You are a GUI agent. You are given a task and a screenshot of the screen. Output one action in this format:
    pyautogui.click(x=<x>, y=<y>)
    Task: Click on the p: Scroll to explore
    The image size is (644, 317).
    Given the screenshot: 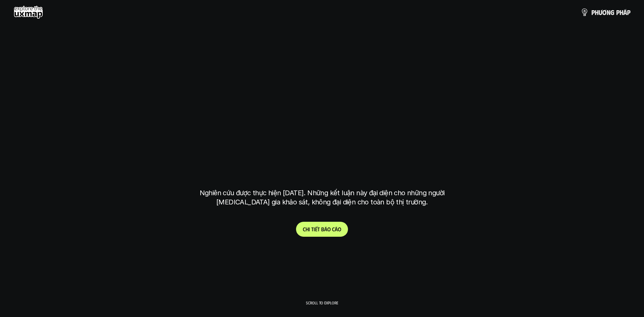 What is the action you would take?
    pyautogui.click(x=322, y=303)
    